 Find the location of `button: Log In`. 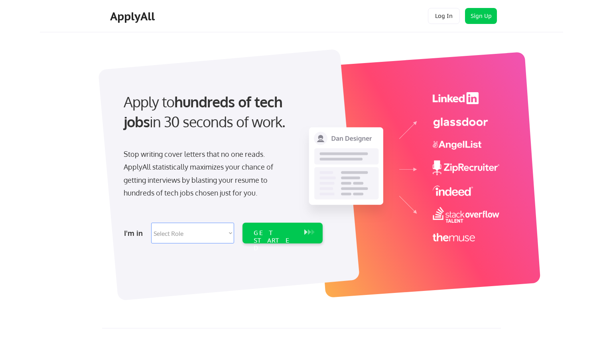

button: Log In is located at coordinates (444, 16).